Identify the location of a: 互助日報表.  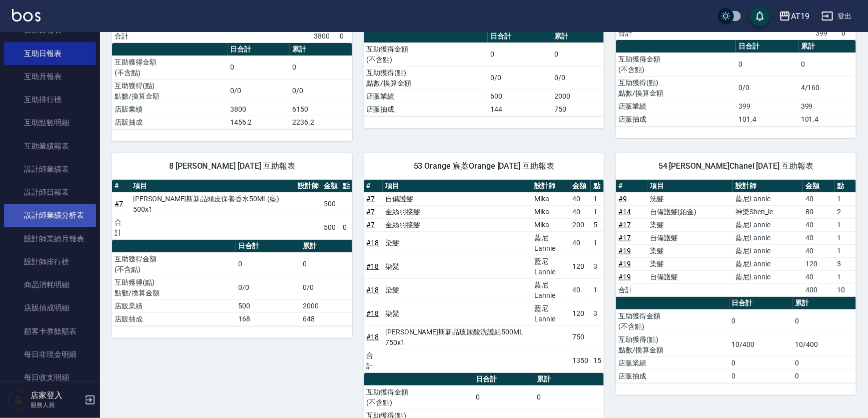
(50, 54).